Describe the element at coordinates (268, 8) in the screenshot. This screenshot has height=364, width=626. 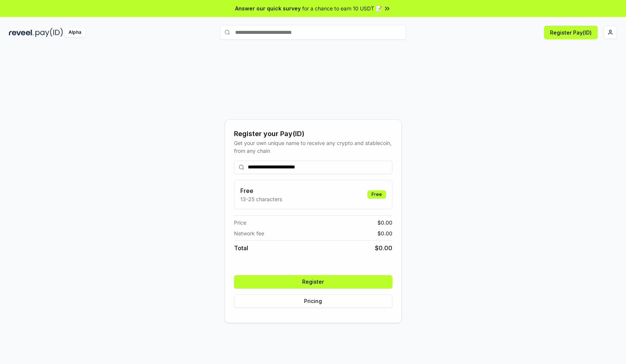
I see `span: Answer our quick survey` at that location.